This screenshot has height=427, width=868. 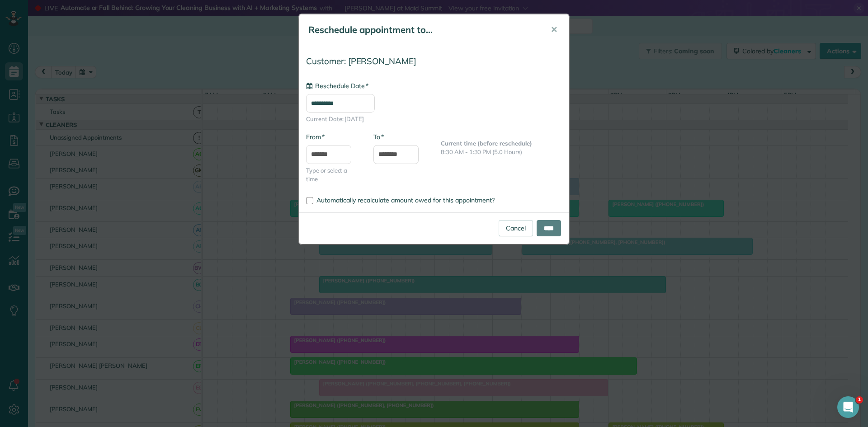 What do you see at coordinates (405, 200) in the screenshot?
I see `span: Automatically recalculate amount owed for this appointment?` at bounding box center [405, 200].